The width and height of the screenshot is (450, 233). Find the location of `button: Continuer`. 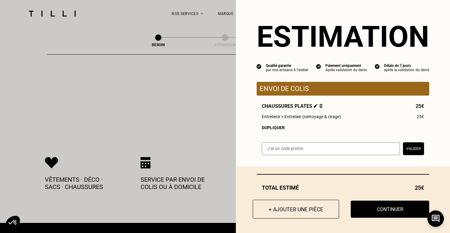

button: Continuer is located at coordinates (390, 209).